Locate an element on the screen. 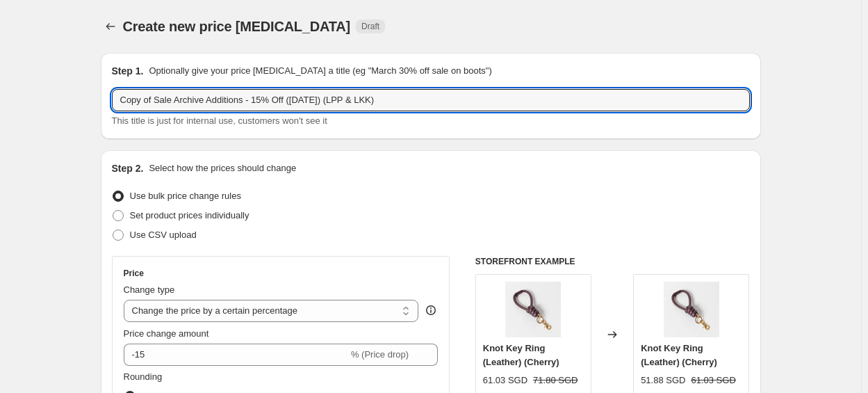  strike: 71.80 SGD is located at coordinates (556, 380).